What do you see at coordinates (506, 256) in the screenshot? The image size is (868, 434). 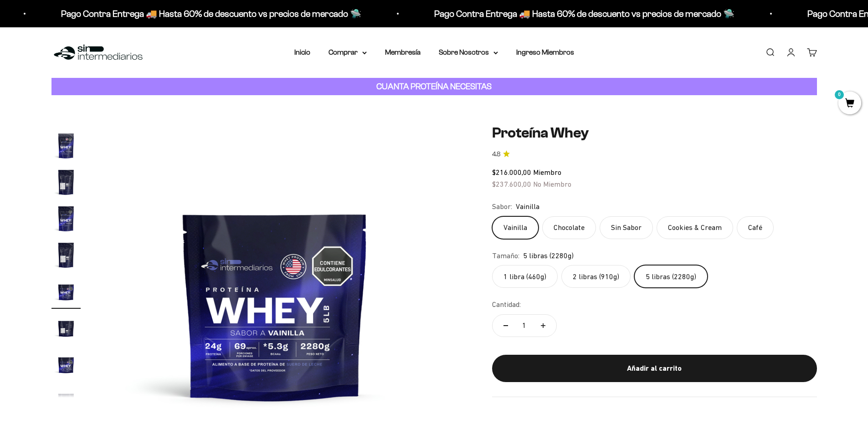 I see `legend: Tamaño:` at bounding box center [506, 256].